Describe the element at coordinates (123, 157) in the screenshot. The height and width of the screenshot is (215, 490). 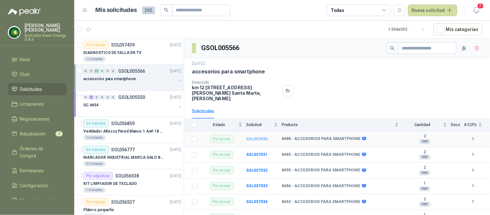
I see `p: MARCADOR INDUSTRIAL MARCA DALO BLANCO` at that location.